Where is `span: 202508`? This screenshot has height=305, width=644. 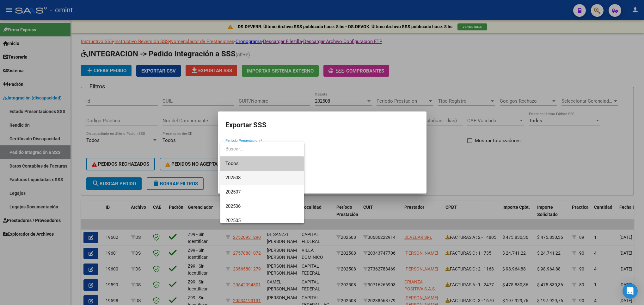
span: 202508 is located at coordinates (233, 177).